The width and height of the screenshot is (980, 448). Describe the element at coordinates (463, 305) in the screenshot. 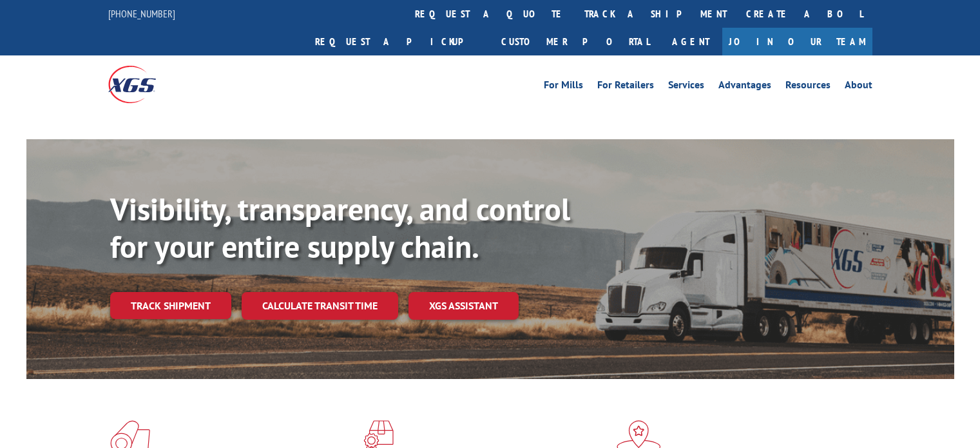

I see `a: XGS ASSISTANT` at that location.